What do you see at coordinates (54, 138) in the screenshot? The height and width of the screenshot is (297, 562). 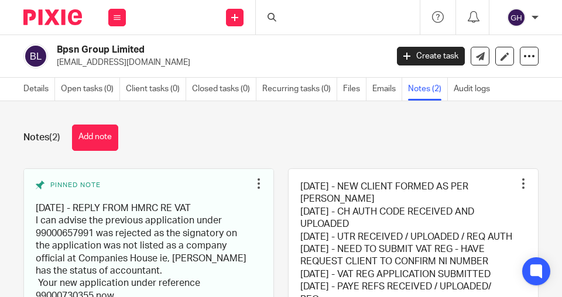 I see `span: (2)` at bounding box center [54, 138].